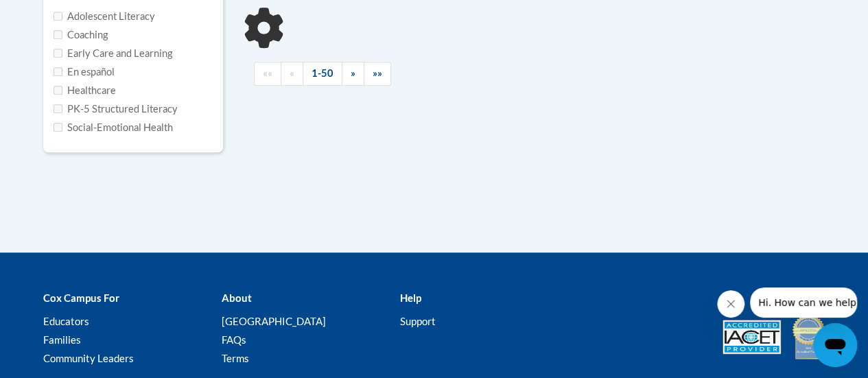 The height and width of the screenshot is (378, 868). Describe the element at coordinates (60, 15) in the screenshot. I see `span: Hi. How can we help?` at that location.